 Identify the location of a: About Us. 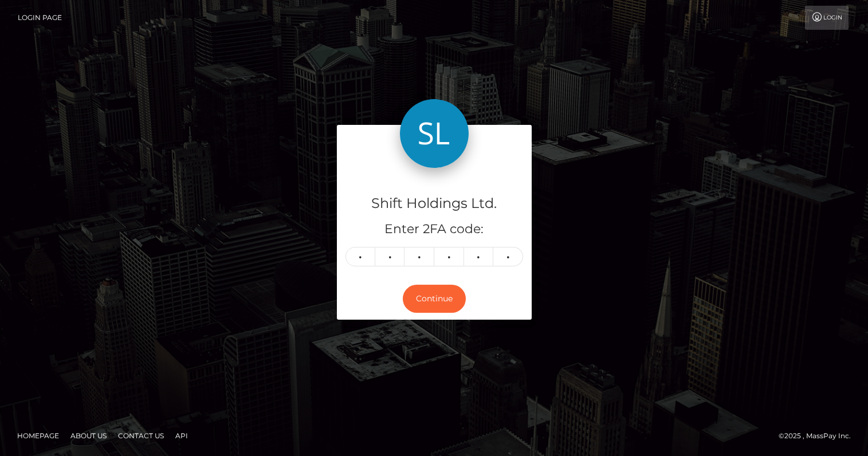
(88, 435).